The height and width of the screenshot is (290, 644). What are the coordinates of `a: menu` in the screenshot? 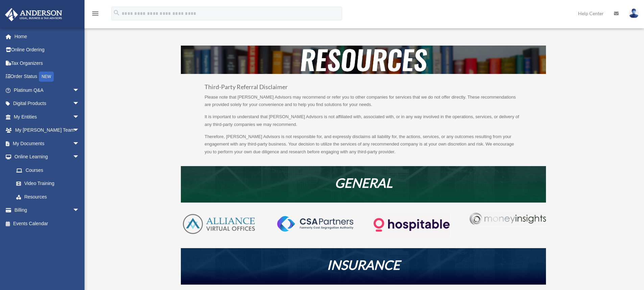 It's located at (95, 15).